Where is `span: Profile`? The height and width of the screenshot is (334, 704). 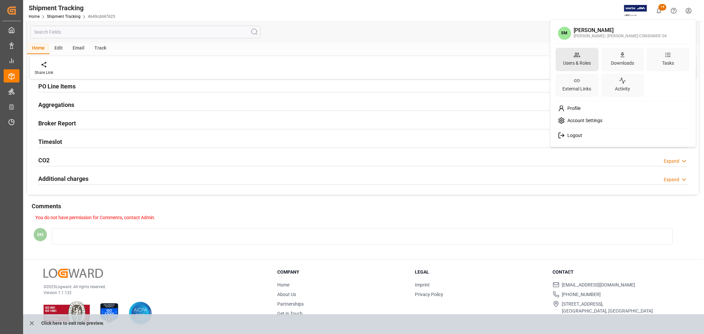 span: Profile is located at coordinates (572, 109).